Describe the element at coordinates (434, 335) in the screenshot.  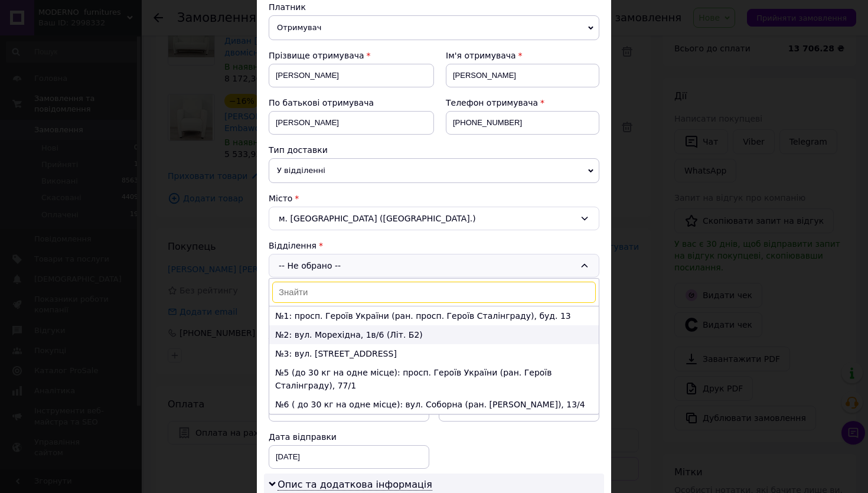
I see `li: №2: вул. Морехідна, 1в/6 (Літ. Б2)` at that location.